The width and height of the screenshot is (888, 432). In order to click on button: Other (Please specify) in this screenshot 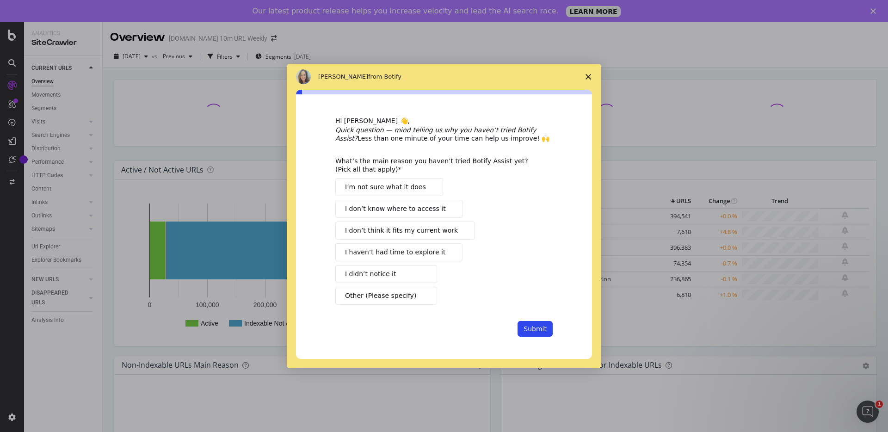, I will do `click(386, 296)`.